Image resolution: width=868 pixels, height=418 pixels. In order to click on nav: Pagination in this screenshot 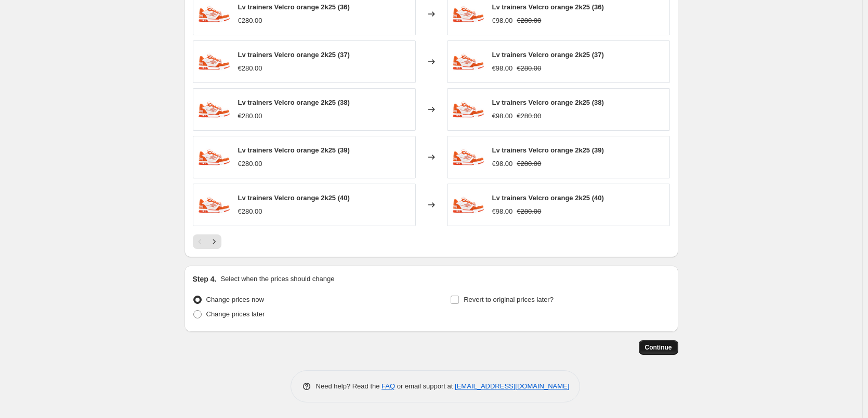, I will do `click(207, 241)`.